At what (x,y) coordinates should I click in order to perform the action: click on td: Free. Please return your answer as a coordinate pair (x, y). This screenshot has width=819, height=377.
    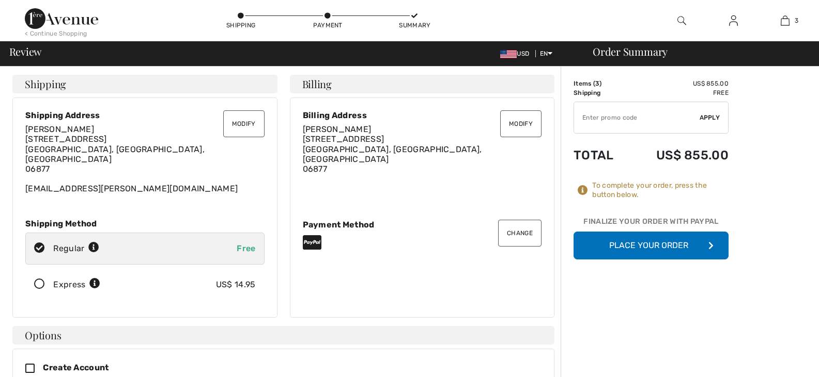
    Looking at the image, I should click on (678, 93).